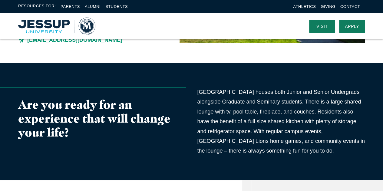 The image size is (383, 191). What do you see at coordinates (57, 26) in the screenshot?
I see `a: Home` at bounding box center [57, 26].